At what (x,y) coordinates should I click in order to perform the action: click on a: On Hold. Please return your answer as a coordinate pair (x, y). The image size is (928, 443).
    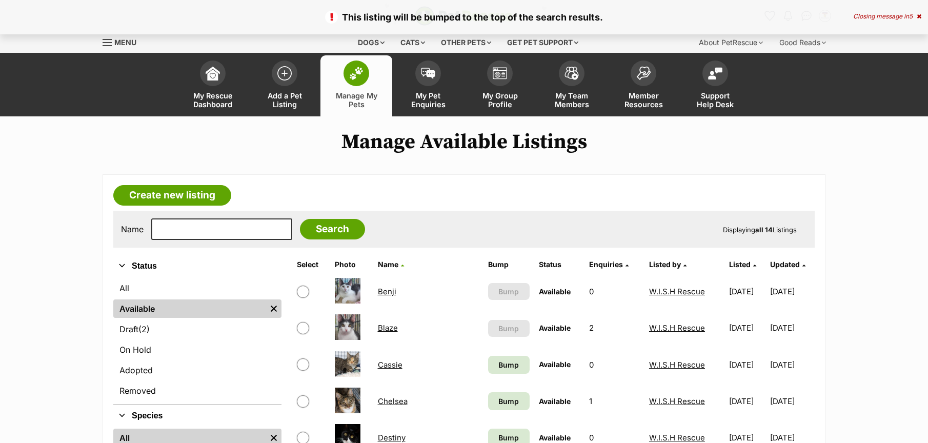
    Looking at the image, I should click on (197, 349).